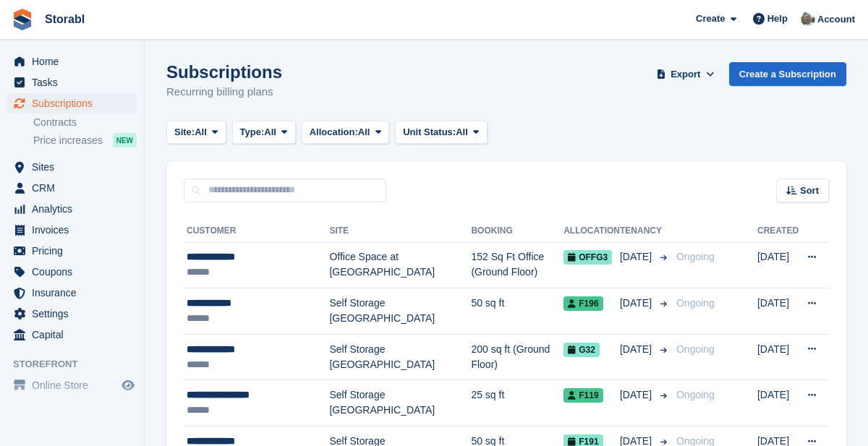  I want to click on button: Allocation: All, so click(346, 132).